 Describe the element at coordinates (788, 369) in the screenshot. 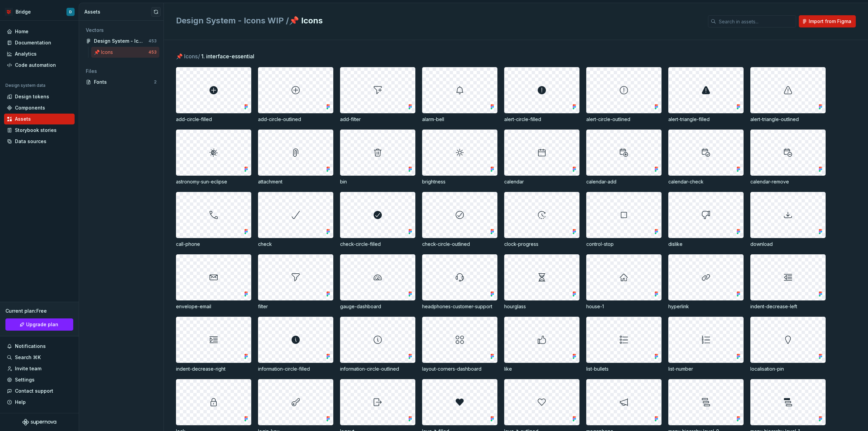

I see `div: localisation-pin` at that location.